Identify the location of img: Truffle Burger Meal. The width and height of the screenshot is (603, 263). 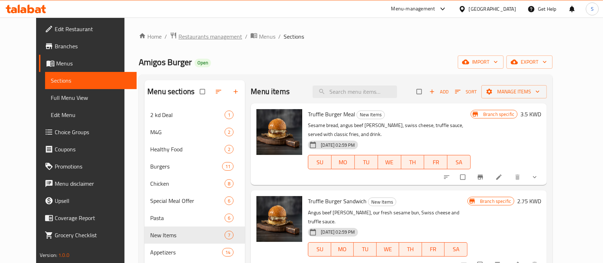
(279, 132).